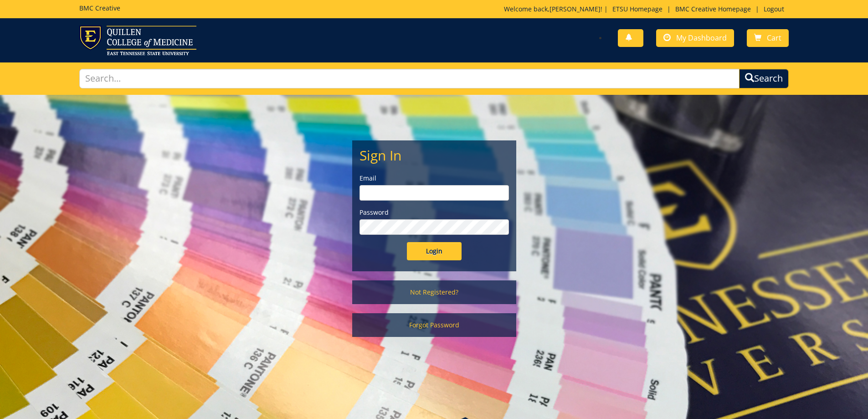 The width and height of the screenshot is (868, 419). Describe the element at coordinates (701, 38) in the screenshot. I see `span: My Dashboard` at that location.